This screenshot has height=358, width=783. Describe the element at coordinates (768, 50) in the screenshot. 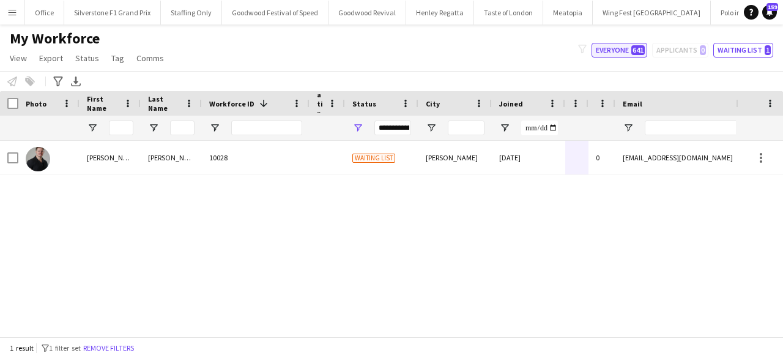

I see `span: 1` at that location.